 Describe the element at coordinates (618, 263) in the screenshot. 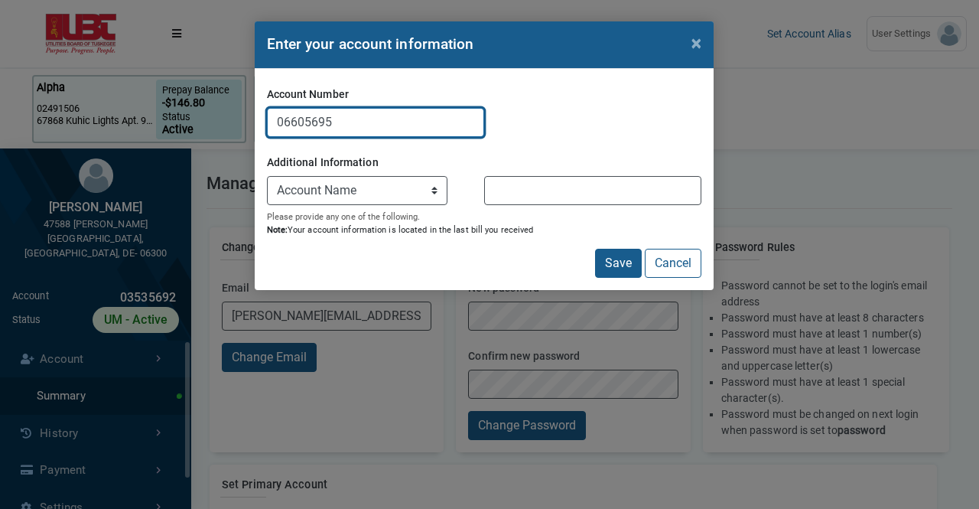

I see `button: Save` at that location.